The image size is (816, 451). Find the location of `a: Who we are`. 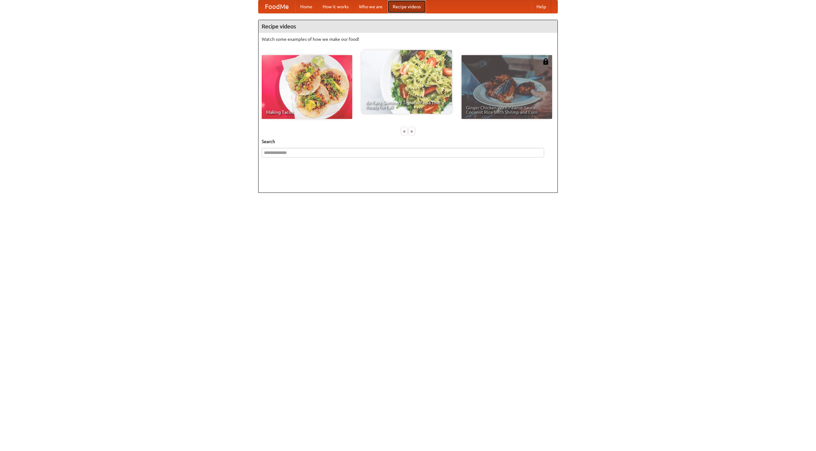

a: Who we are is located at coordinates (371, 7).